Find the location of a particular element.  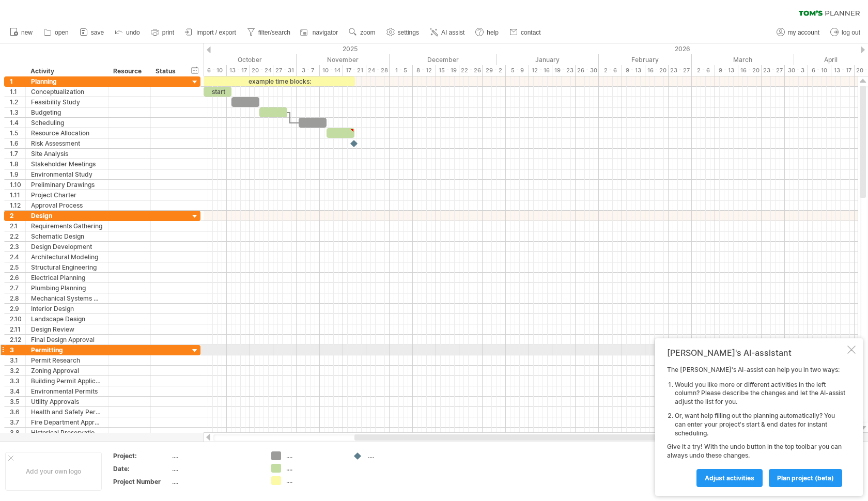

div: 2.5 is located at coordinates (18, 267).